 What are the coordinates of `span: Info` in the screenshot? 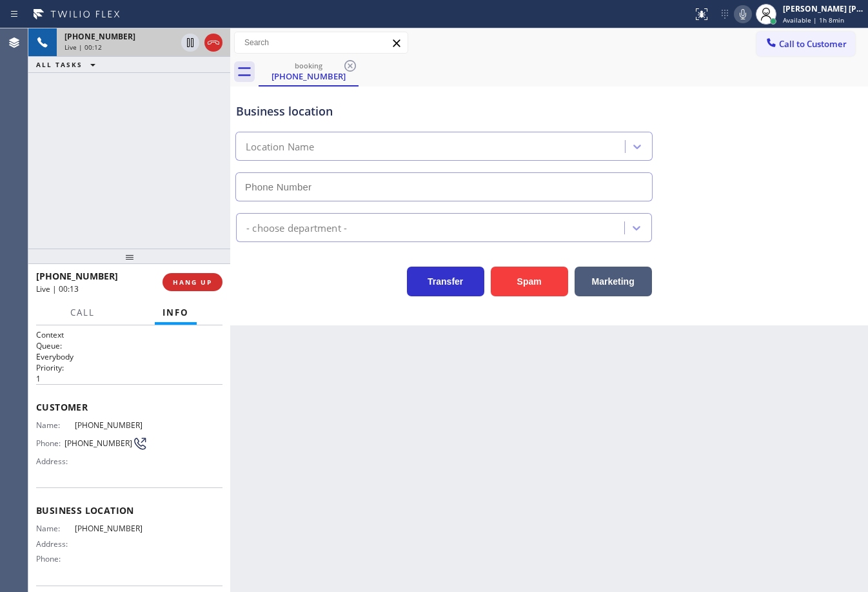 It's located at (175, 312).